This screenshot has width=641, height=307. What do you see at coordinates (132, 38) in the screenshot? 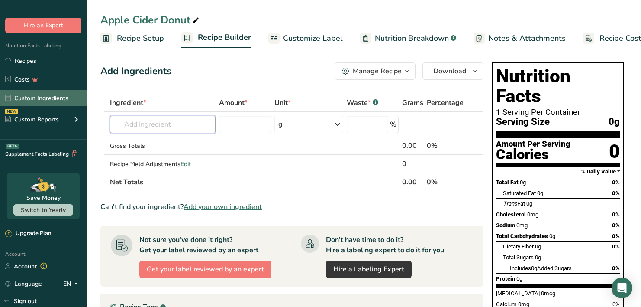
I see `a: Recipe Setup` at bounding box center [132, 38].